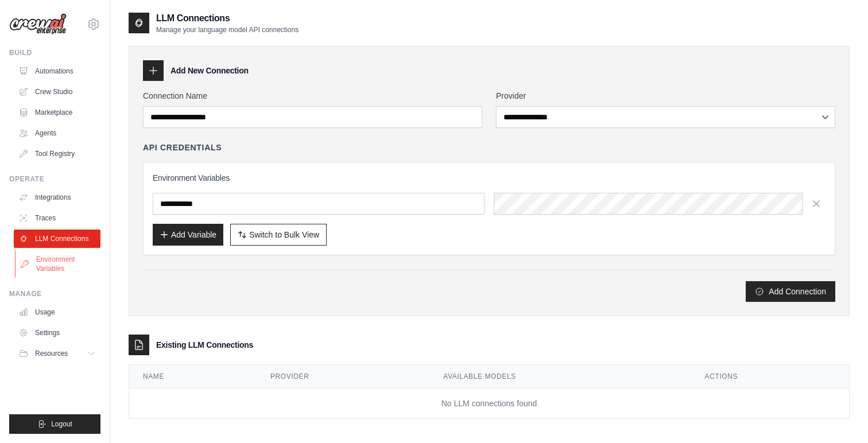 The width and height of the screenshot is (868, 443). Describe the element at coordinates (55, 424) in the screenshot. I see `button: Logout` at that location.